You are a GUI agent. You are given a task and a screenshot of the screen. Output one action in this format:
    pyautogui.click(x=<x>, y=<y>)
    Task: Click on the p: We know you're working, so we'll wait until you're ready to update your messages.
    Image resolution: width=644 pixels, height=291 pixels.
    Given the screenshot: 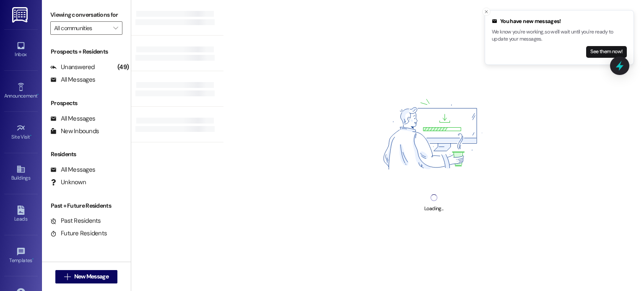 What is the action you would take?
    pyautogui.click(x=559, y=35)
    